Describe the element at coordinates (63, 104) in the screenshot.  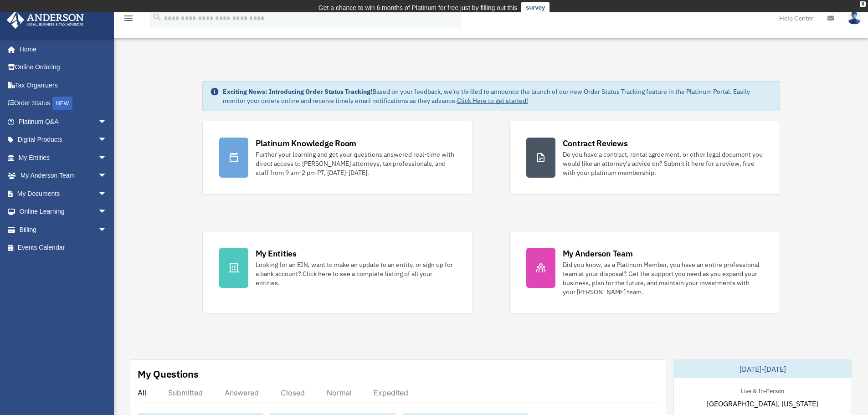
I see `div: NEW` at that location.